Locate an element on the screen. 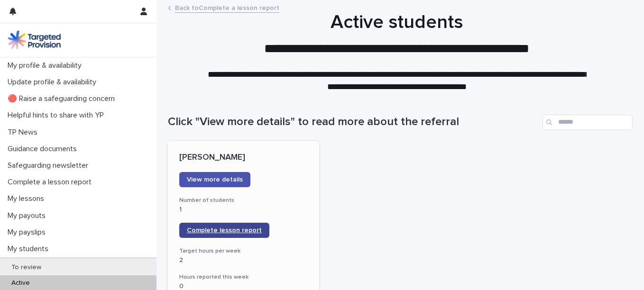 This screenshot has height=290, width=644. h3: Target hours per week is located at coordinates (243, 251).